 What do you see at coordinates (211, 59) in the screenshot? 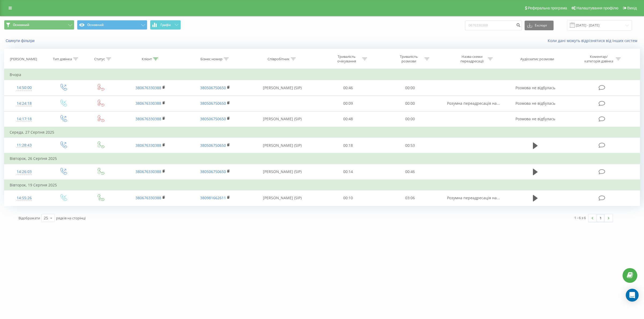
I see `div: Бізнес номер` at bounding box center [211, 59].